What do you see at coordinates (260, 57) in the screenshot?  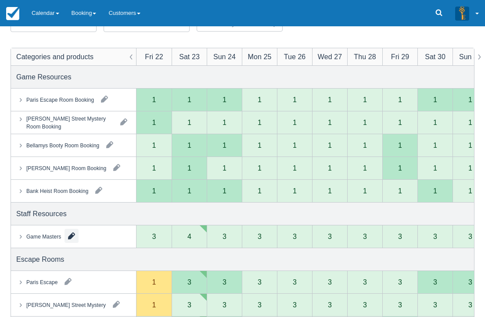 I see `div: Mon 25` at bounding box center [260, 57].